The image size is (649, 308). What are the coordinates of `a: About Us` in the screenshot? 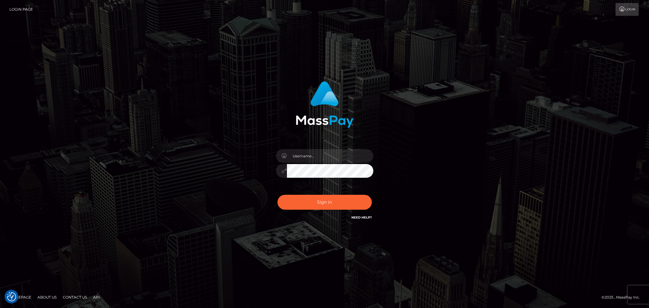 It's located at (47, 297).